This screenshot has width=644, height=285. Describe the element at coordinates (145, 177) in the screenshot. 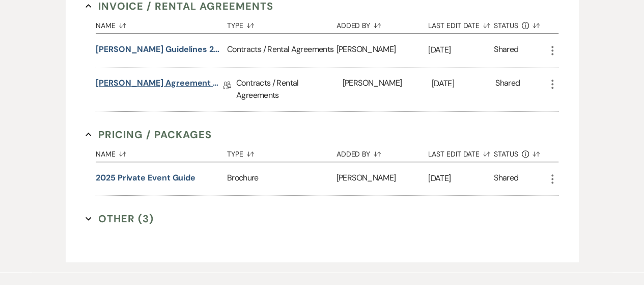

I see `button: 2025 Private Event Guide` at that location.